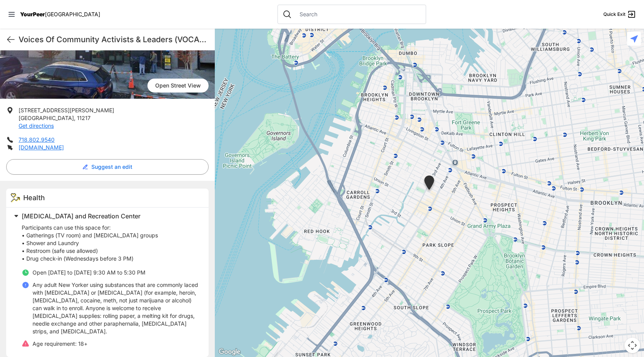 The height and width of the screenshot is (357, 644). I want to click on input: Search, so click(358, 14).